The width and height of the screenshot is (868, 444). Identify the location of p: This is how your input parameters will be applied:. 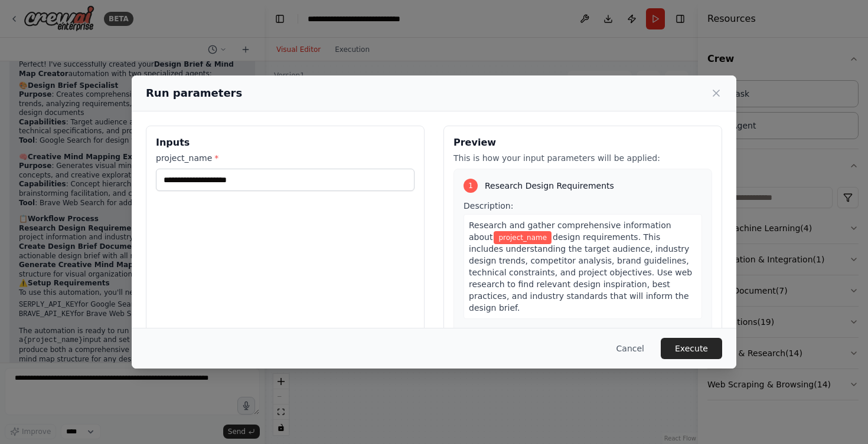
(582, 158).